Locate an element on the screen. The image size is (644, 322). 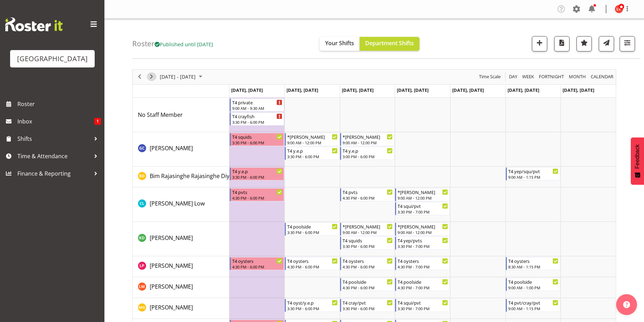
span: Your Shifts is located at coordinates (339, 43).